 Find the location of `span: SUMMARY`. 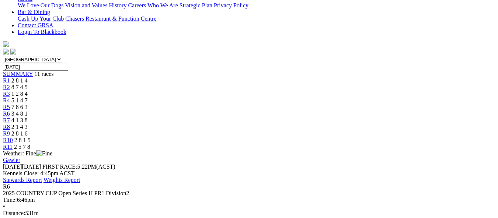

span: SUMMARY is located at coordinates (18, 74).